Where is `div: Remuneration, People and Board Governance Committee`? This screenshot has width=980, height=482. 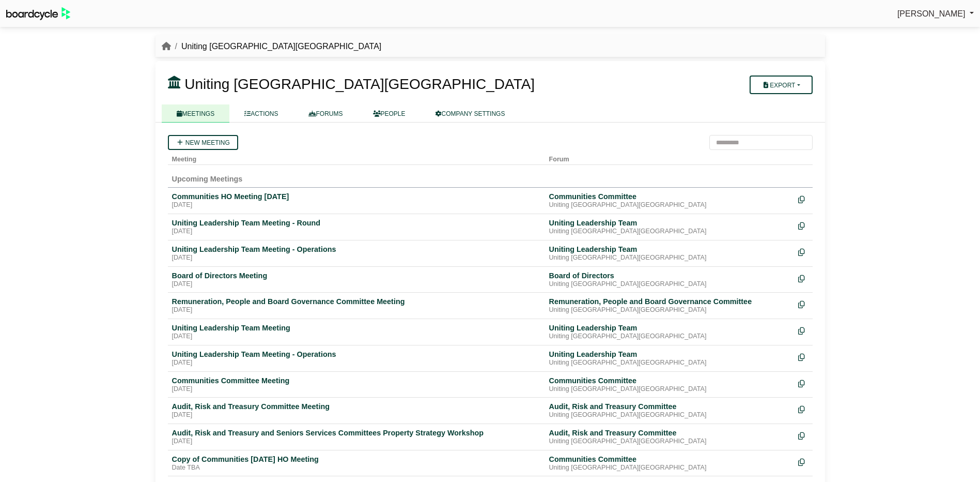
div: Remuneration, People and Board Governance Committee is located at coordinates (669, 301).